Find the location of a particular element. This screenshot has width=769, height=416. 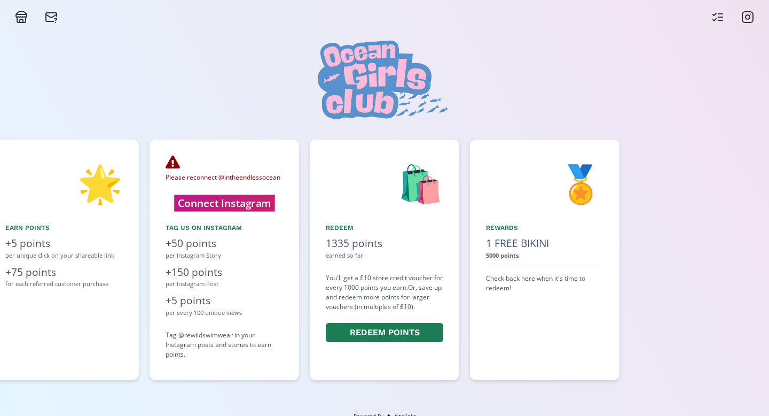

div: 1335 points is located at coordinates (385, 243).